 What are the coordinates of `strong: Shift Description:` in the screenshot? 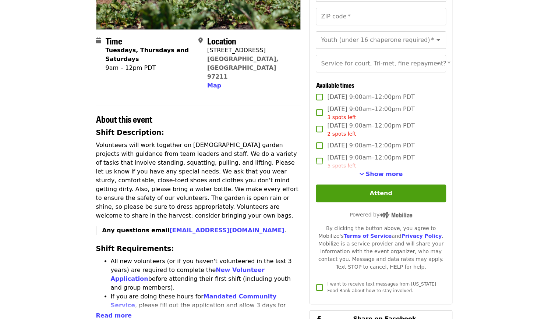 It's located at (130, 132).